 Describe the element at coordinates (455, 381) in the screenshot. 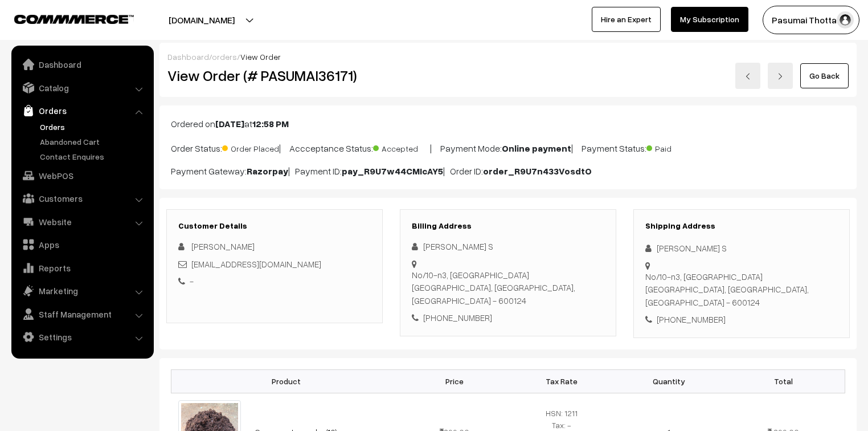

I see `th: Price` at that location.